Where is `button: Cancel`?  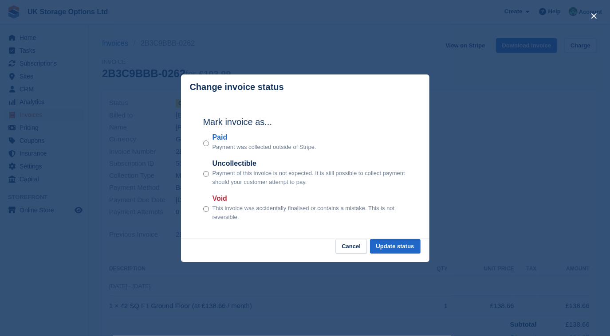 button: Cancel is located at coordinates (351, 246).